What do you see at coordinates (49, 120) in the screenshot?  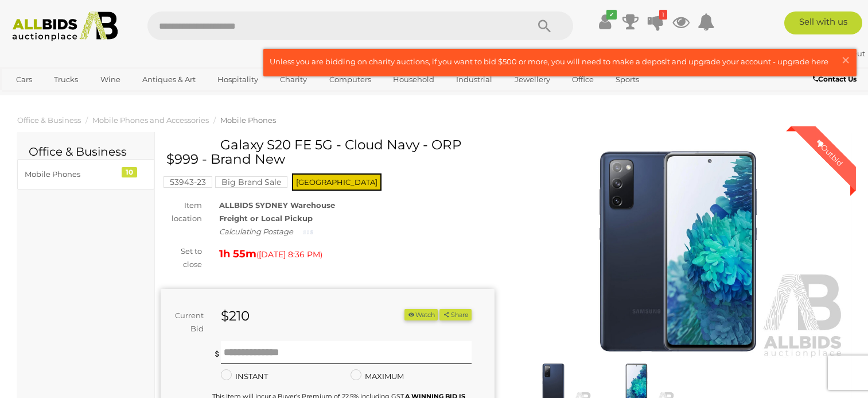 I see `span: Office & Business` at bounding box center [49, 120].